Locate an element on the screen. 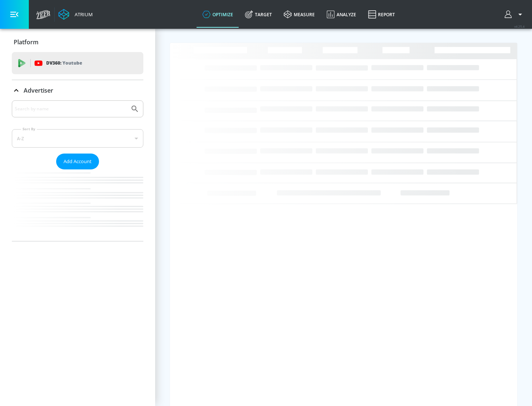  p: DV360: is located at coordinates (64, 63).